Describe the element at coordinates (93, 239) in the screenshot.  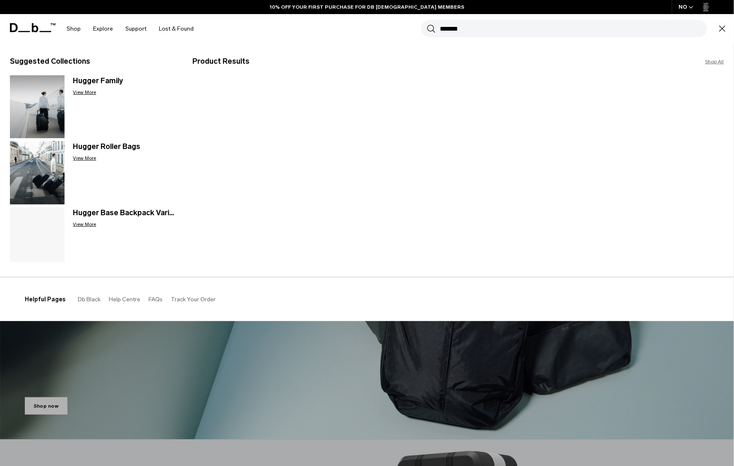
I see `a: Hugger Base Backpack Vari... View More` at that location.